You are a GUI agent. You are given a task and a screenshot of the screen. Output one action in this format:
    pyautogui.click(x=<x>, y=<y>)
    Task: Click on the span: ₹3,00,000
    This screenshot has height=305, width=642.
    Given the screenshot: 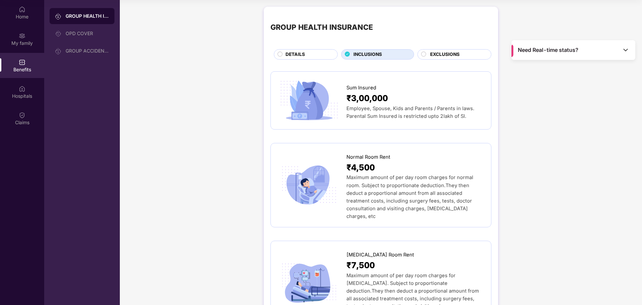 What is the action you would take?
    pyautogui.click(x=367, y=98)
    